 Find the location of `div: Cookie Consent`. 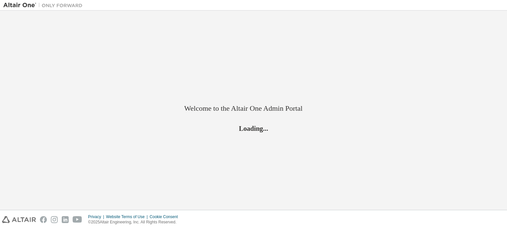

div: Cookie Consent is located at coordinates (165, 217).